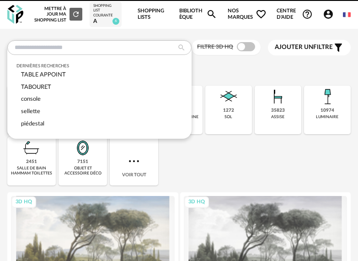 Image resolution: width=358 pixels, height=261 pixels. Describe the element at coordinates (83, 161) in the screenshot. I see `div: 7151` at that location.